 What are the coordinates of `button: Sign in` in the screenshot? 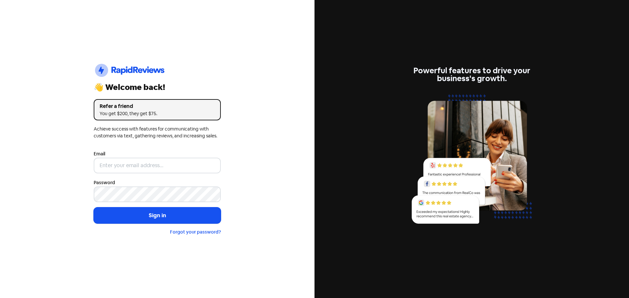 It's located at (157, 216).